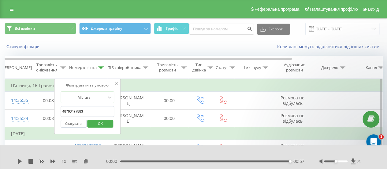 Image resolution: width=387 pixels, height=169 pixels. I want to click on button: OK, so click(100, 123).